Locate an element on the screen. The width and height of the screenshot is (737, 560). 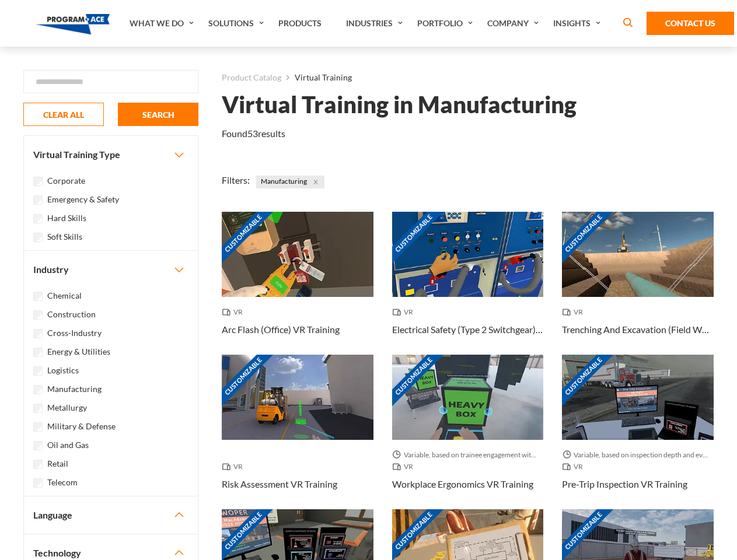
label: Logistics is located at coordinates (63, 371).